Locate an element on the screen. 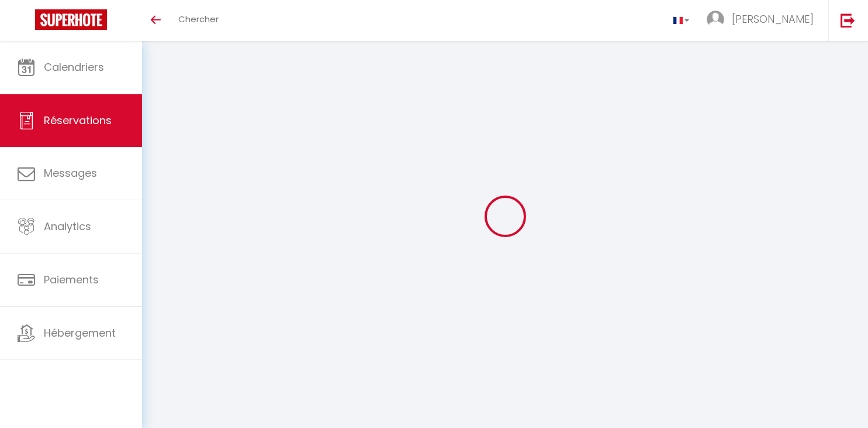 This screenshot has height=428, width=868. span: Hébergement is located at coordinates (80, 332).